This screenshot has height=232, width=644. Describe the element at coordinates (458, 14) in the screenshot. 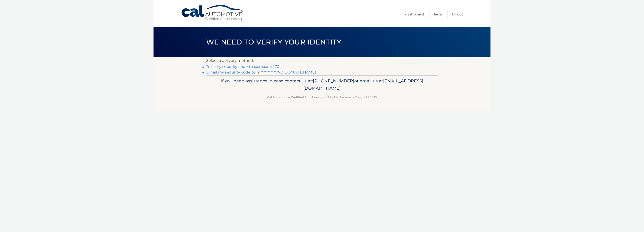

I see `a: Logout` at that location.